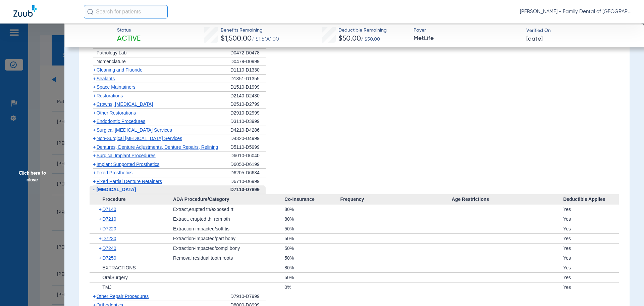  I want to click on input: Search for patients, so click(126, 12).